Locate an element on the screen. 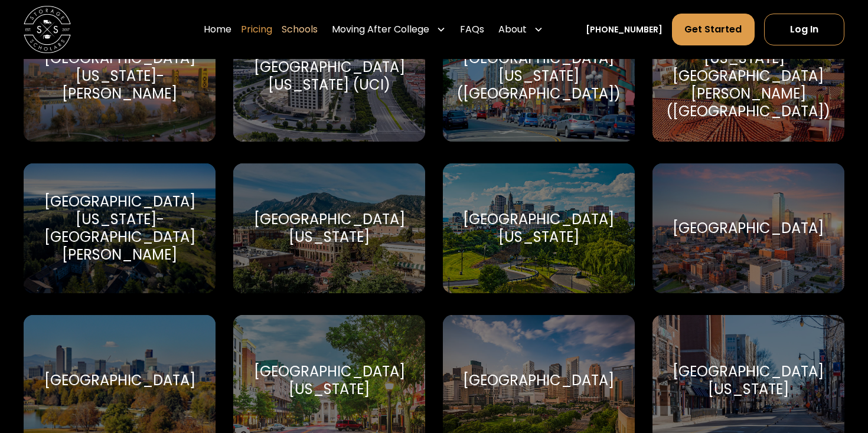 Image resolution: width=868 pixels, height=433 pixels. a: Home is located at coordinates (218, 29).